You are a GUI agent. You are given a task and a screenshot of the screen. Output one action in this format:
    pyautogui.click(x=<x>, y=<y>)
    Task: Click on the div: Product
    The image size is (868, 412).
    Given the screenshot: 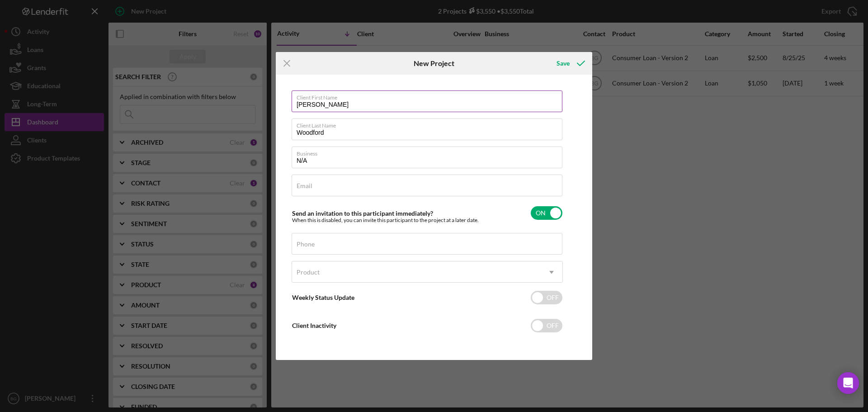 What is the action you would take?
    pyautogui.click(x=308, y=272)
    